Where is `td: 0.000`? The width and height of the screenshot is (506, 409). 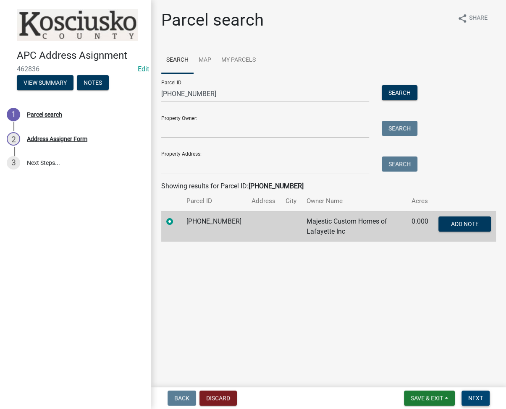 td: 0.000 is located at coordinates (420, 226).